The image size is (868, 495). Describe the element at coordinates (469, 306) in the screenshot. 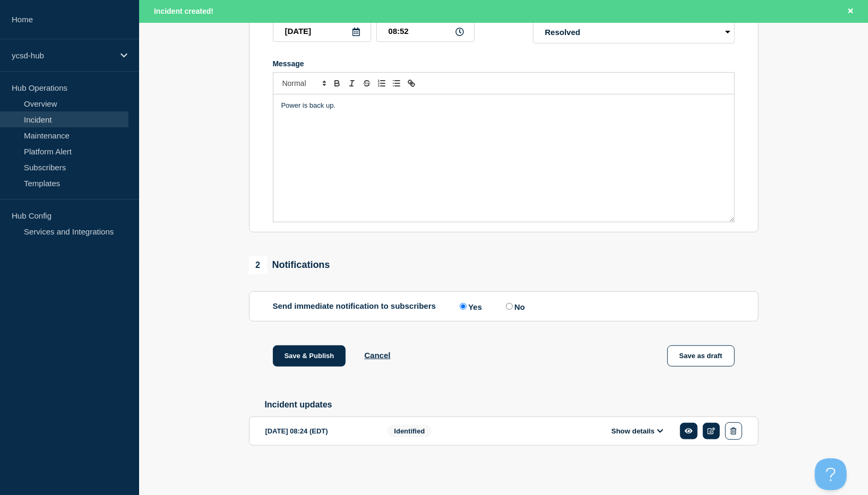

I see `label: Yes` at that location.